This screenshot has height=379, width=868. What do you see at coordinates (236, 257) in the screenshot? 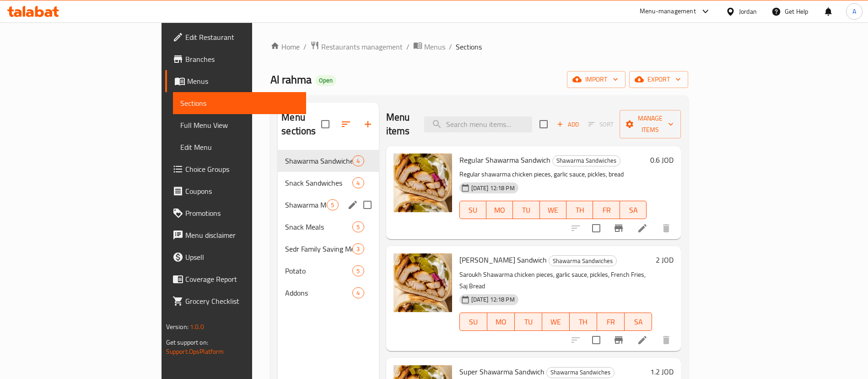
I see `a: Upsell` at bounding box center [236, 257].